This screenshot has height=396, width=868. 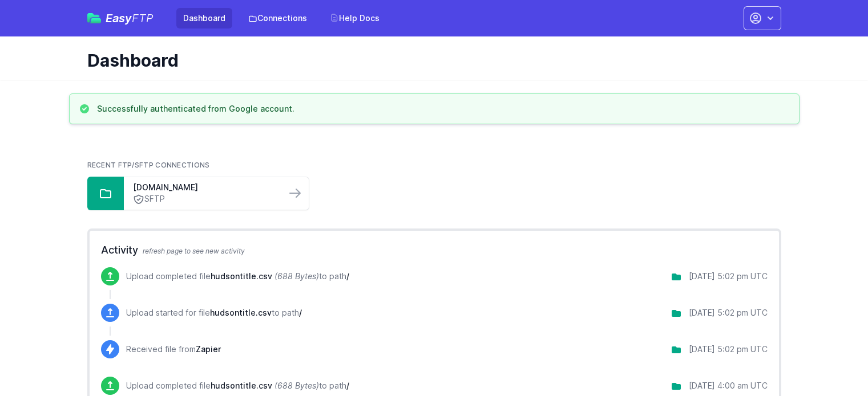 I want to click on span: FTP, so click(x=143, y=19).